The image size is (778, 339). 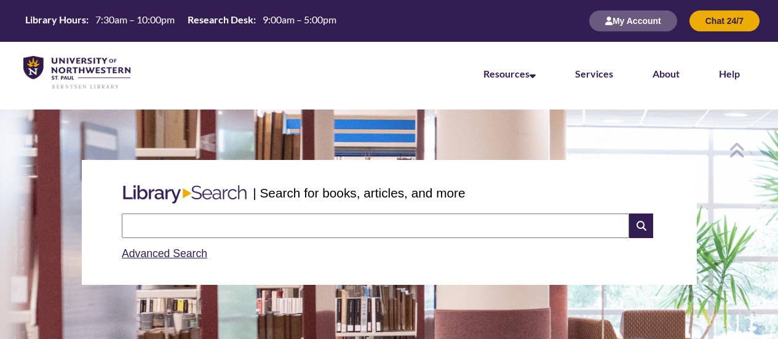 What do you see at coordinates (359, 193) in the screenshot?
I see `p: | Search for books, articles, and more` at bounding box center [359, 193].